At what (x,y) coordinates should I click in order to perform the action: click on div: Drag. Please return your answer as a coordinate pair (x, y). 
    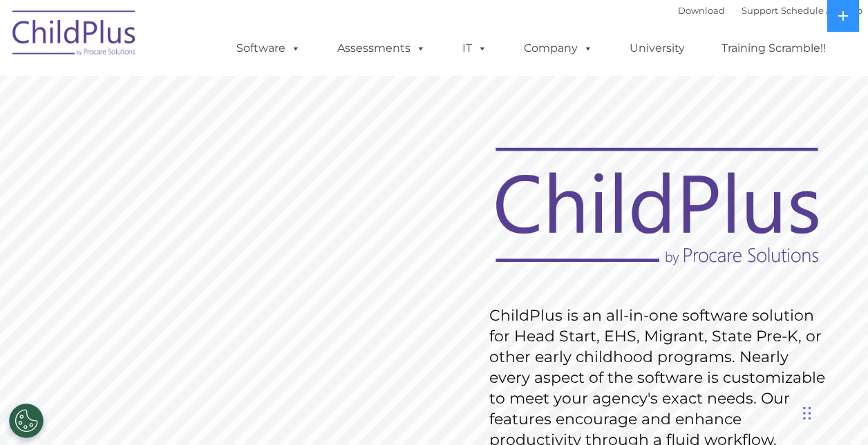
    Looking at the image, I should click on (807, 413).